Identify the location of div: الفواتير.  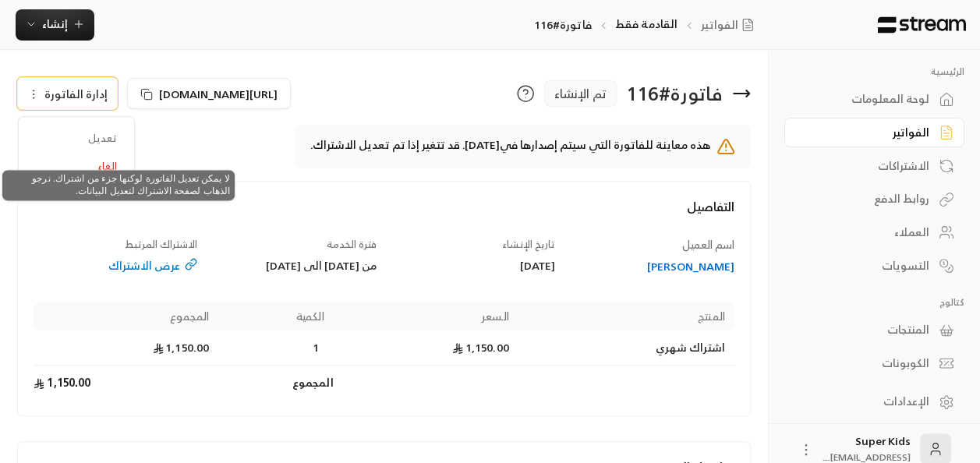
(866, 132).